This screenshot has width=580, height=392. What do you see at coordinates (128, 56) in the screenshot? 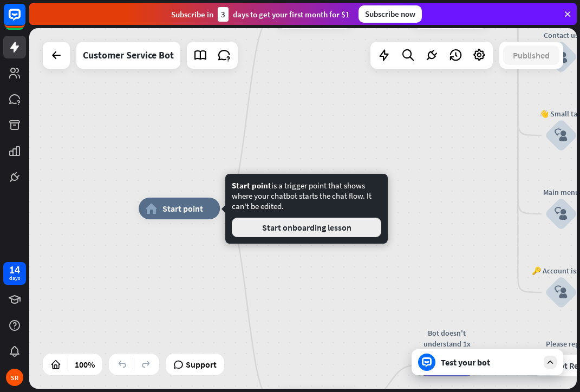
I see `div: Customer Service Bot` at bounding box center [128, 56].